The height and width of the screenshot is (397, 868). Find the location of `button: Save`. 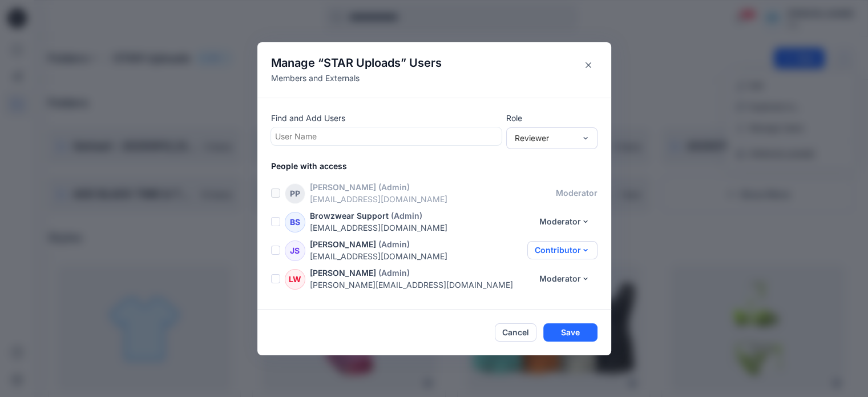

button: Save is located at coordinates (570, 333).